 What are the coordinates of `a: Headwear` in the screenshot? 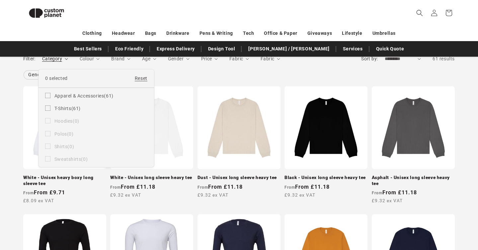 It's located at (124, 33).